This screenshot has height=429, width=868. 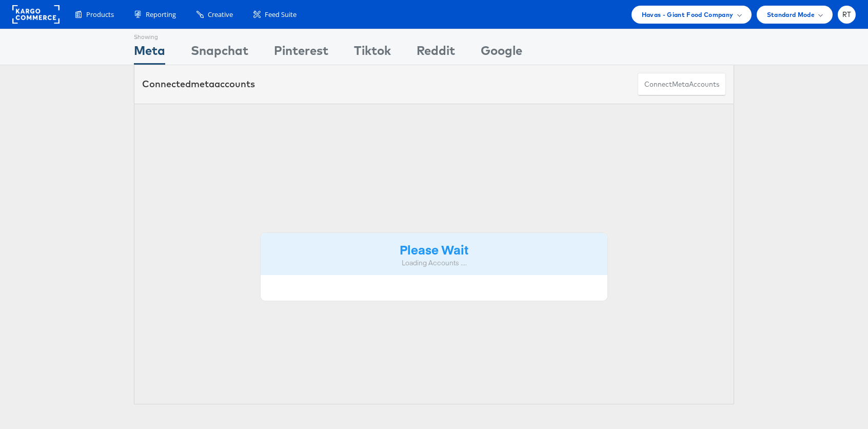 I want to click on div: Connected accounts, so click(x=199, y=84).